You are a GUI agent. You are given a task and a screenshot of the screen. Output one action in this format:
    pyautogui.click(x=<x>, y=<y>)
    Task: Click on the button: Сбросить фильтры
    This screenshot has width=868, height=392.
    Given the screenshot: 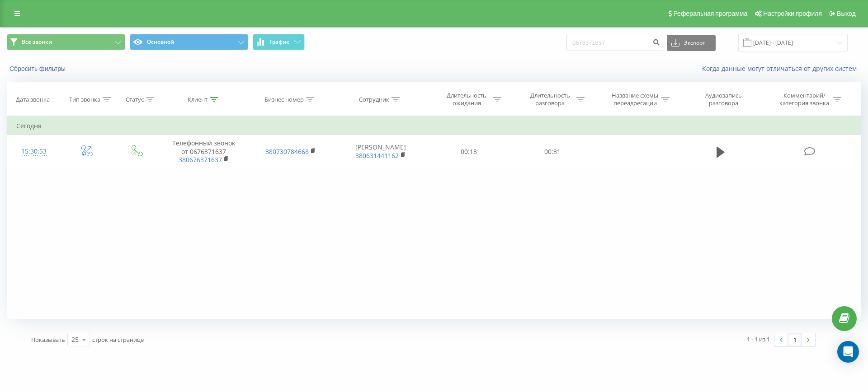 What is the action you would take?
    pyautogui.click(x=39, y=69)
    